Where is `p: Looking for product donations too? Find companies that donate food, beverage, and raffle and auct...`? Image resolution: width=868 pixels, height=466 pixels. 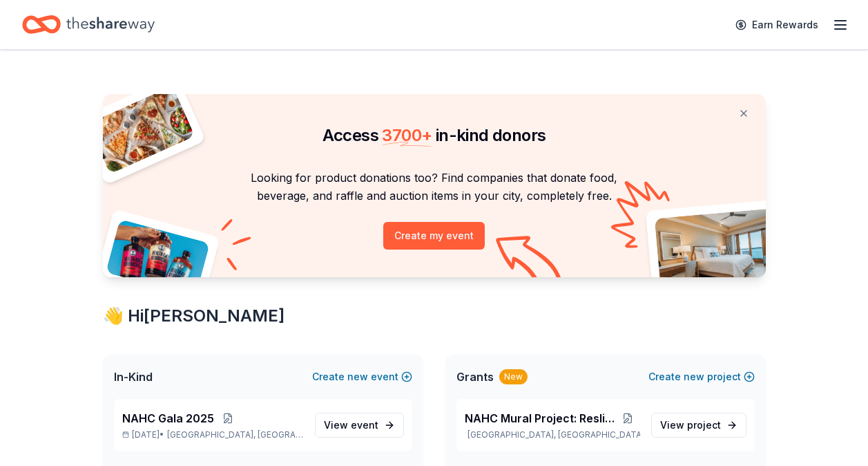 p: Looking for product donations too? Find companies that donate food, beverage, and raffle and auct... is located at coordinates (434, 187).